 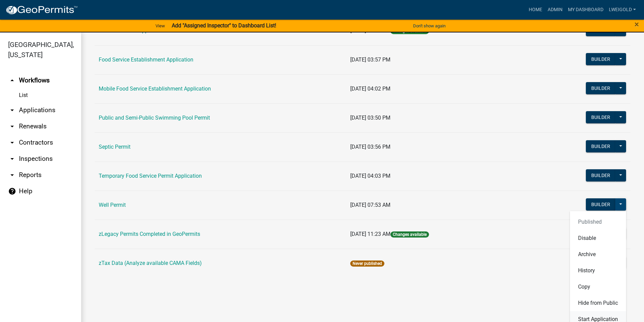 I want to click on span: Changes available, so click(x=410, y=234).